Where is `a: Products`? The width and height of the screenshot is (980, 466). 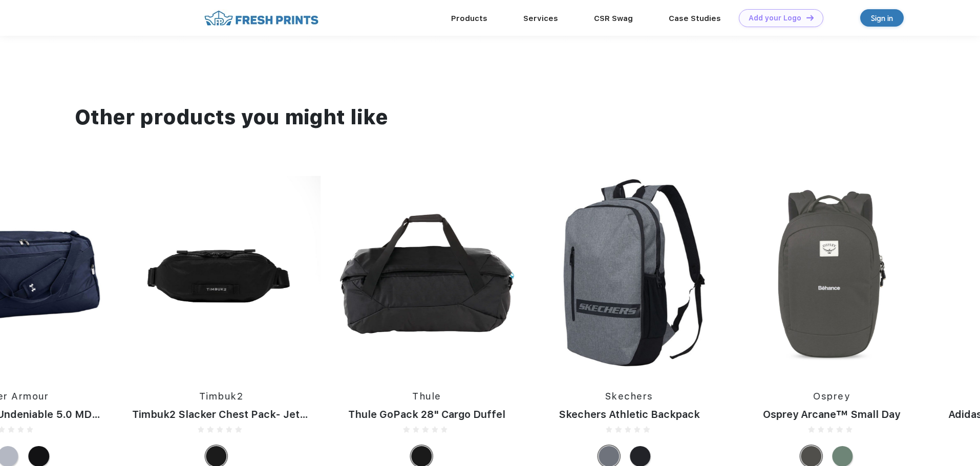 a: Products is located at coordinates (469, 18).